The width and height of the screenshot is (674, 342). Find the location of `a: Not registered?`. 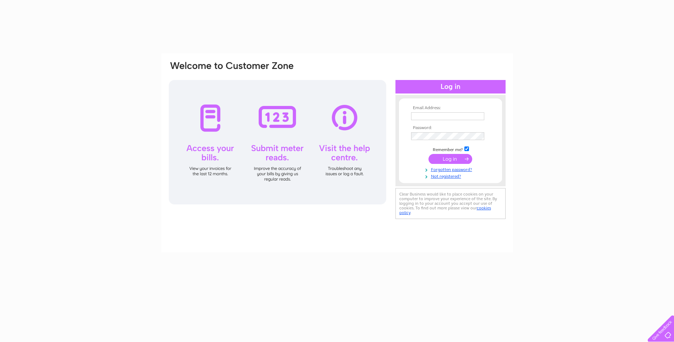

a: Not registered? is located at coordinates (451, 175).